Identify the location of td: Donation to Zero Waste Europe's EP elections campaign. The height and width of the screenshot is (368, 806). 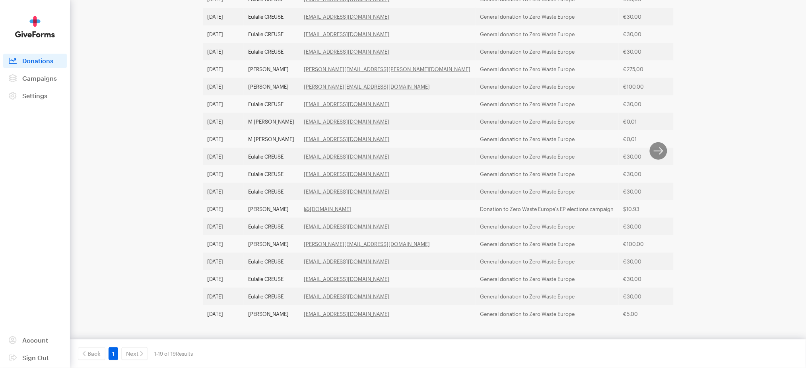
(547, 209).